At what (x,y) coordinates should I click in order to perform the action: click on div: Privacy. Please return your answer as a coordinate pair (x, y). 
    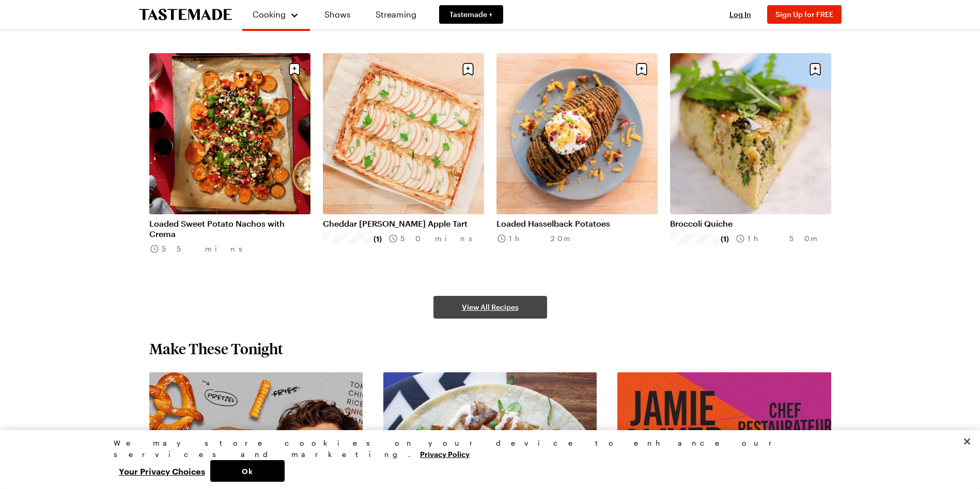
    Looking at the image, I should click on (486, 460).